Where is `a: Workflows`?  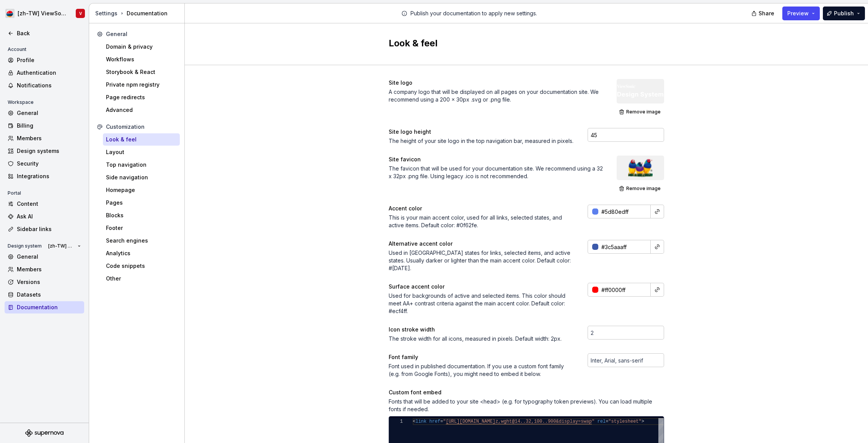 a: Workflows is located at coordinates (141, 59).